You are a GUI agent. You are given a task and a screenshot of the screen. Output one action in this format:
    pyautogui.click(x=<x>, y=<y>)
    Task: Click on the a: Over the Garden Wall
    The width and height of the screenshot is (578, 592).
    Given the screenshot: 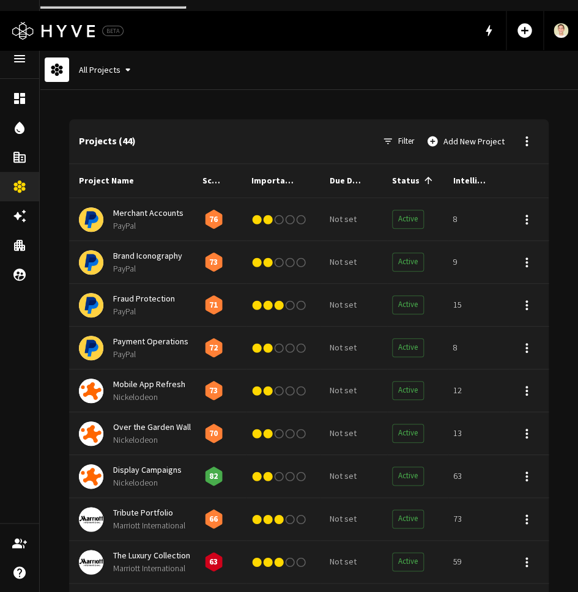 What is the action you would take?
    pyautogui.click(x=152, y=427)
    